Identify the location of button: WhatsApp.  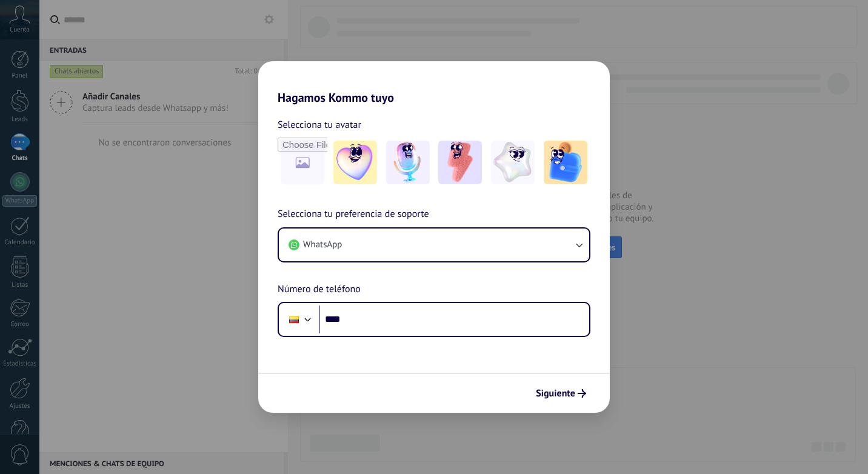
(434, 245).